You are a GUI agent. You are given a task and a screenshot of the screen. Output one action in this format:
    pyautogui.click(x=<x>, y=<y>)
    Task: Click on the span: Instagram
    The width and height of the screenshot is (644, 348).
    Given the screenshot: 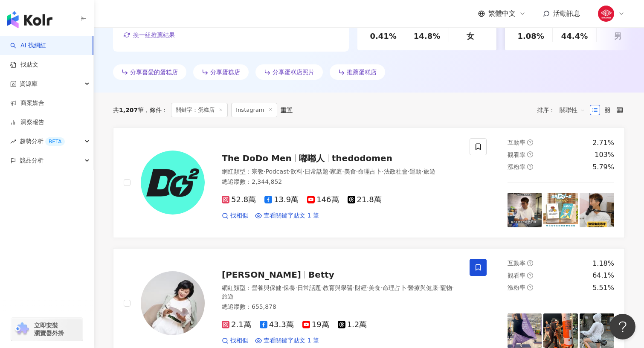 What is the action you would take?
    pyautogui.click(x=254, y=110)
    